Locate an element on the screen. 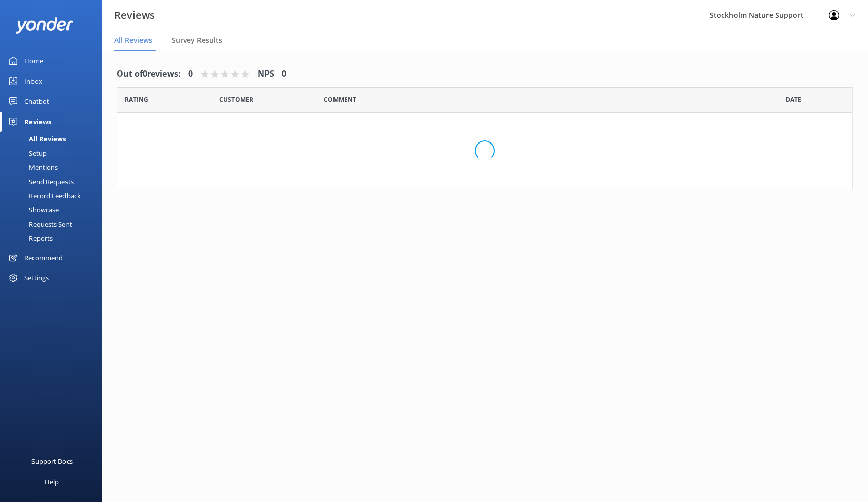 This screenshot has height=502, width=868. a: Showcase is located at coordinates (54, 210).